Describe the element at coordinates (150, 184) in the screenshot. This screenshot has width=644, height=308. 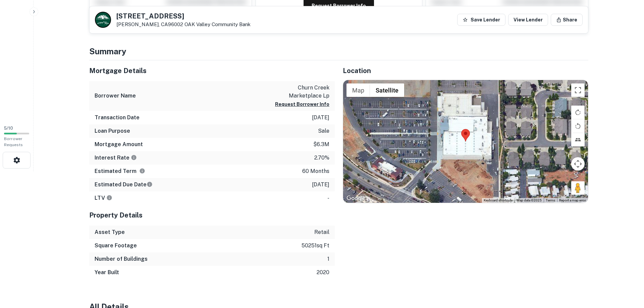
I see `svg: Estimate is based on a standard schedule for this type of loan.` at that location.